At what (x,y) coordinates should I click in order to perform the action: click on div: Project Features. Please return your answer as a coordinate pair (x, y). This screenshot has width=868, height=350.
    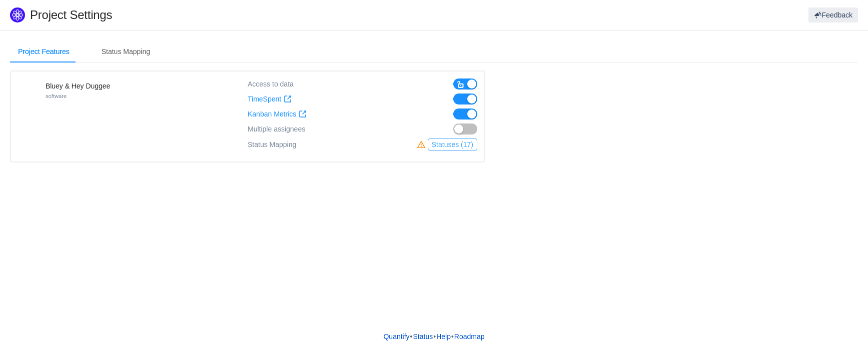
    Looking at the image, I should click on (44, 51).